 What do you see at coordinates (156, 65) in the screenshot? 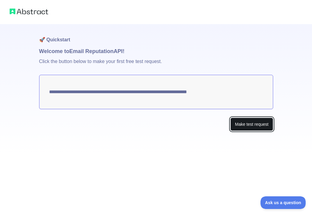
I see `p: Click the button below to make your first free test request.` at bounding box center [156, 65].